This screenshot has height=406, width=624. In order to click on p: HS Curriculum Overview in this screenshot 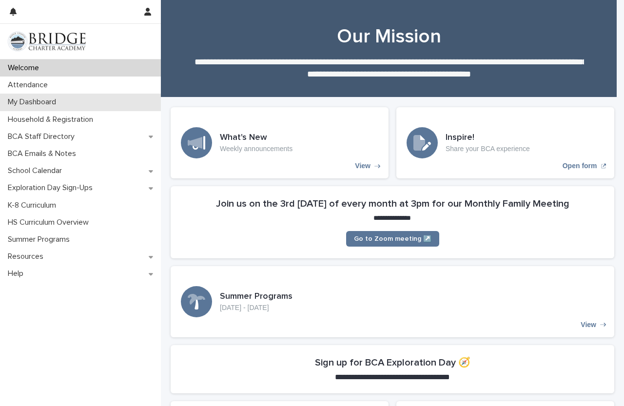, I will do `click(50, 222)`.